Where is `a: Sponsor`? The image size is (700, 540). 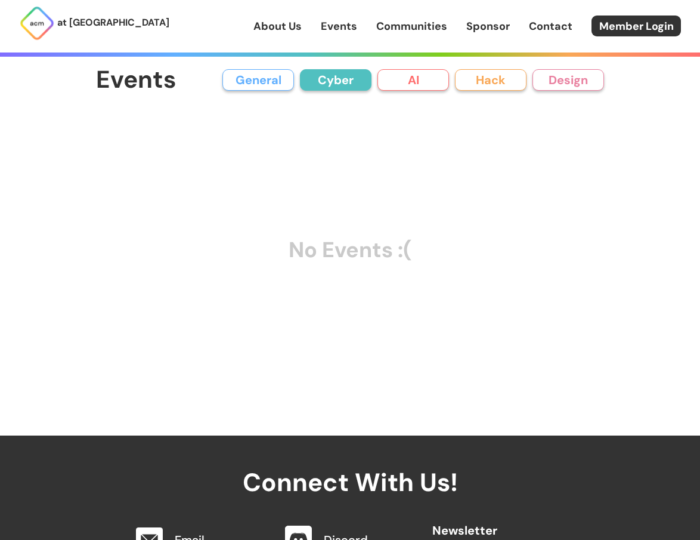
a: Sponsor is located at coordinates (488, 26).